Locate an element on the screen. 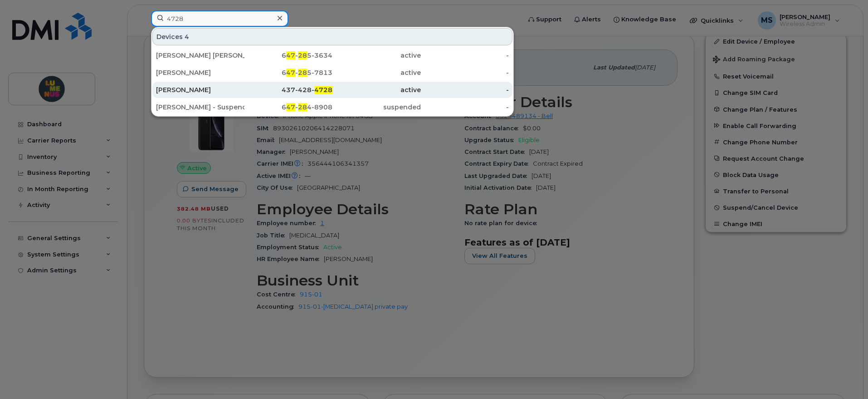 The height and width of the screenshot is (399, 868). div: Devices is located at coordinates (333, 37).